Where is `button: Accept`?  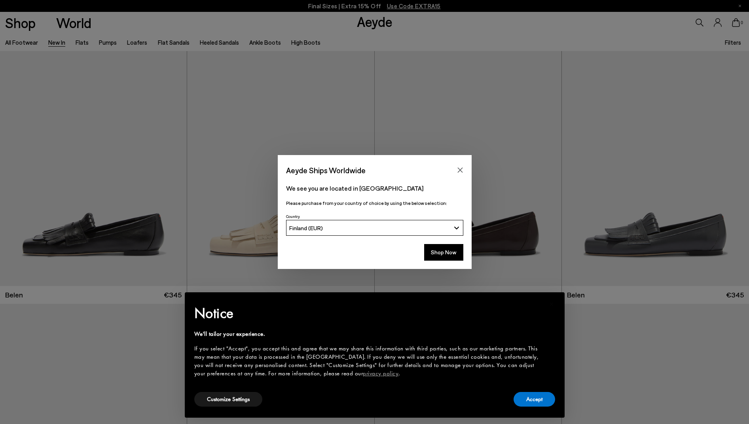 button: Accept is located at coordinates (534, 399).